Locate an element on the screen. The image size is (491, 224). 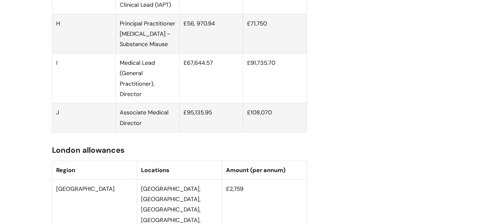
th: Amount (per annum) is located at coordinates (264, 170).